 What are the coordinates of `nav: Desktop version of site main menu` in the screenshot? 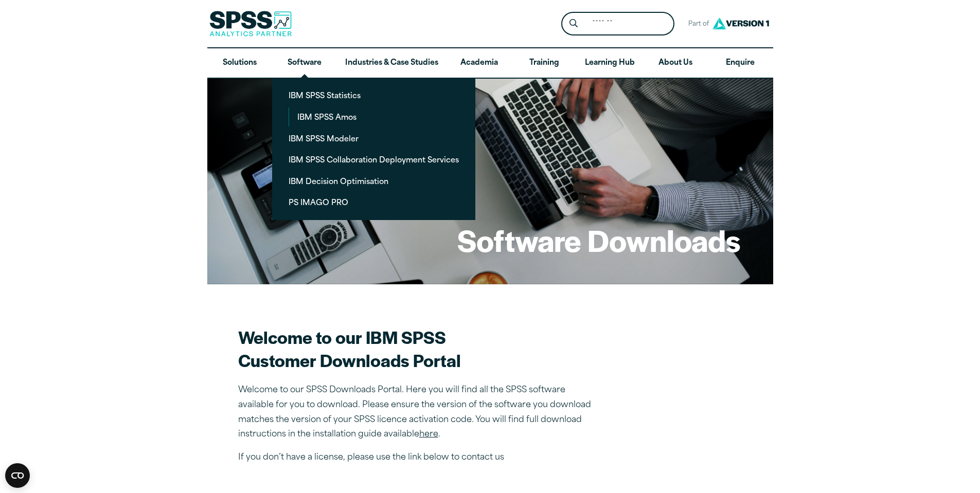 It's located at (490, 64).